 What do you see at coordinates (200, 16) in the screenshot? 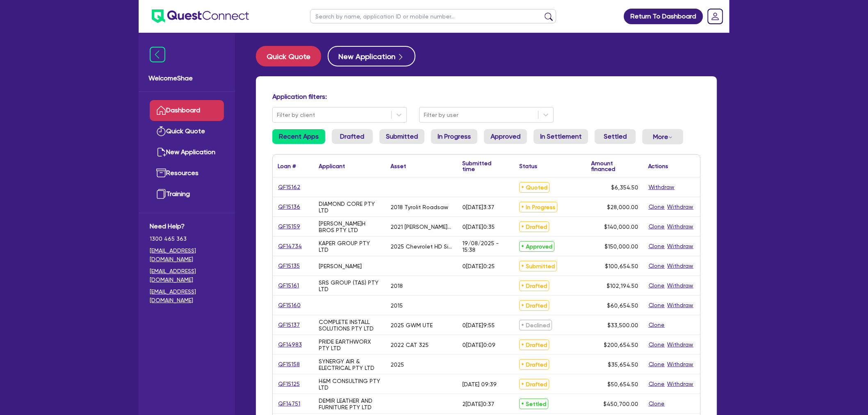
I see `img: quest-connect-logo-blue` at bounding box center [200, 16].